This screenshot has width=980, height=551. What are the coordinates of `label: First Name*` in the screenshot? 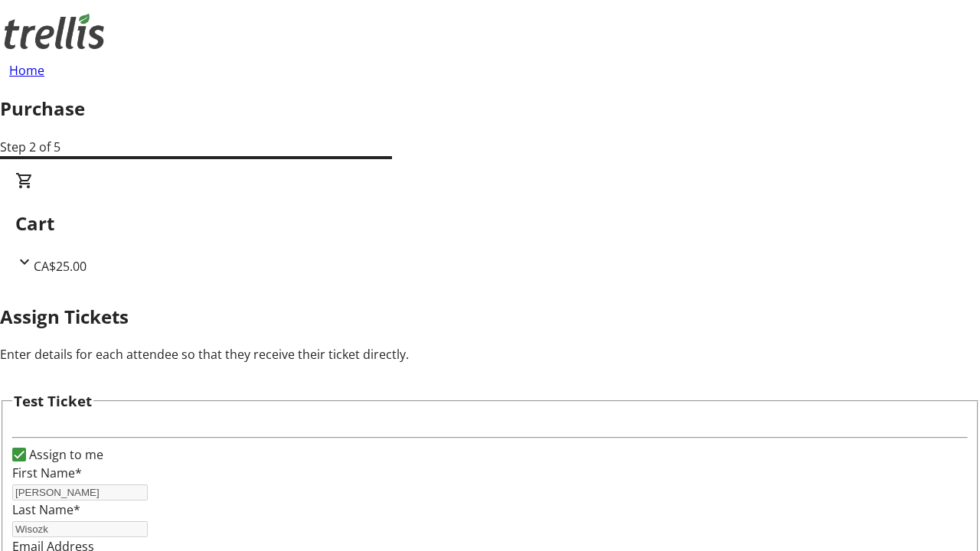 It's located at (47, 473).